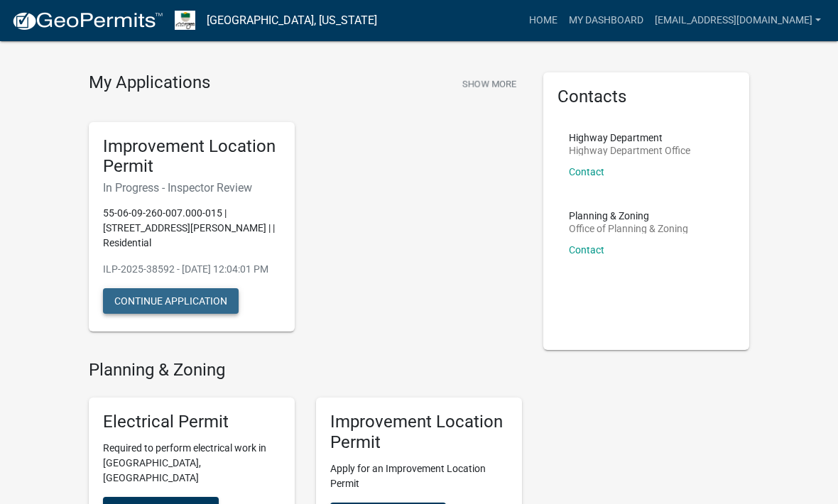  I want to click on h4: Planning & Zoning, so click(305, 370).